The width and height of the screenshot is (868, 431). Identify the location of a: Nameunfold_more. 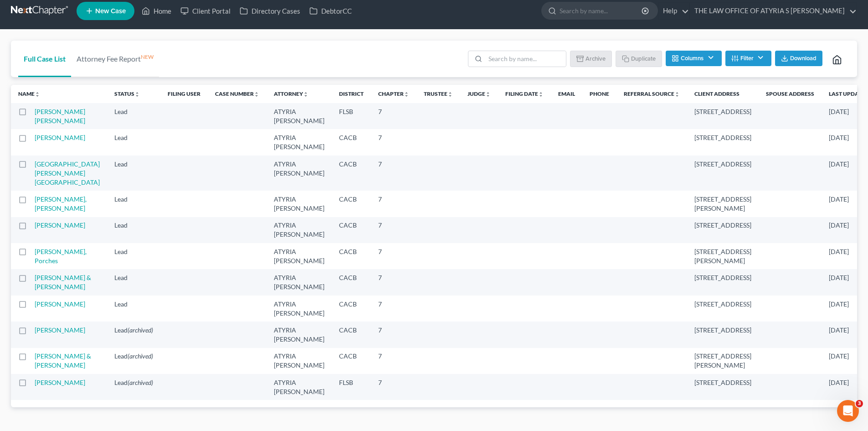
(29, 93).